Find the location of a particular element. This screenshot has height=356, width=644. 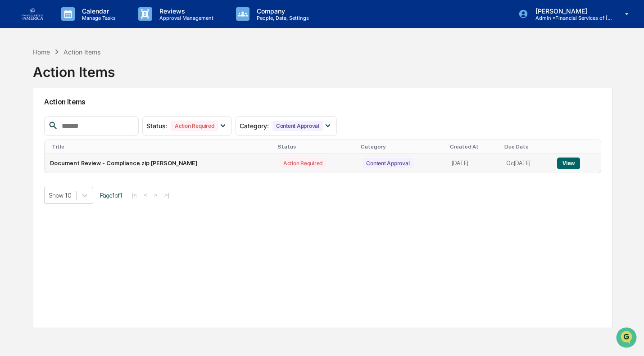

a: 🗄️Attestations is located at coordinates (89, 118).